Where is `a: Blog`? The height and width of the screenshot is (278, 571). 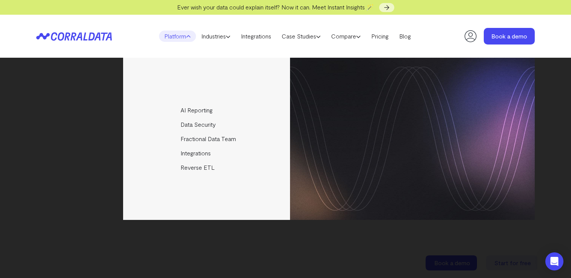
a: Blog is located at coordinates (405, 36).